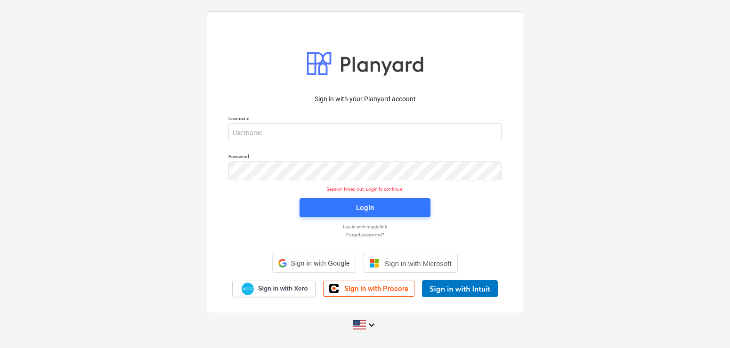 This screenshot has height=348, width=730. I want to click on p: Forgot password?, so click(365, 235).